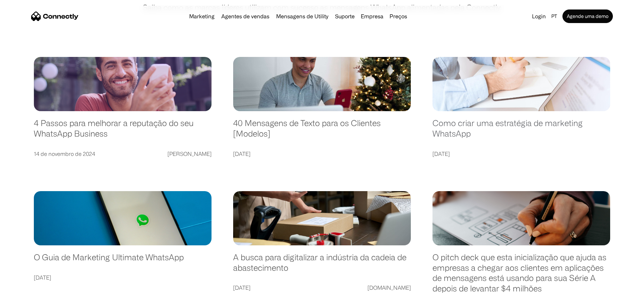 The width and height of the screenshot is (644, 306). What do you see at coordinates (398, 16) in the screenshot?
I see `a: Preços` at bounding box center [398, 16].